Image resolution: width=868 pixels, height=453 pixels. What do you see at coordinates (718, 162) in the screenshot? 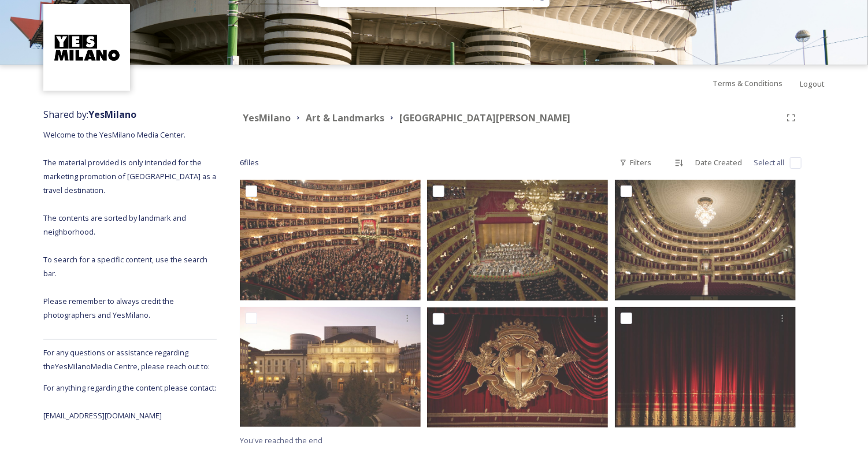
I see `div: Date Created` at bounding box center [718, 162].